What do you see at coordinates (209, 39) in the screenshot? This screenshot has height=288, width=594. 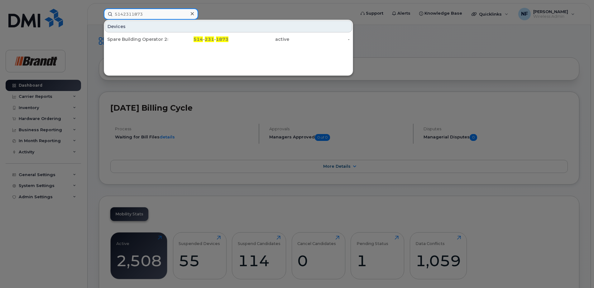 I see `span: 231` at bounding box center [209, 39].